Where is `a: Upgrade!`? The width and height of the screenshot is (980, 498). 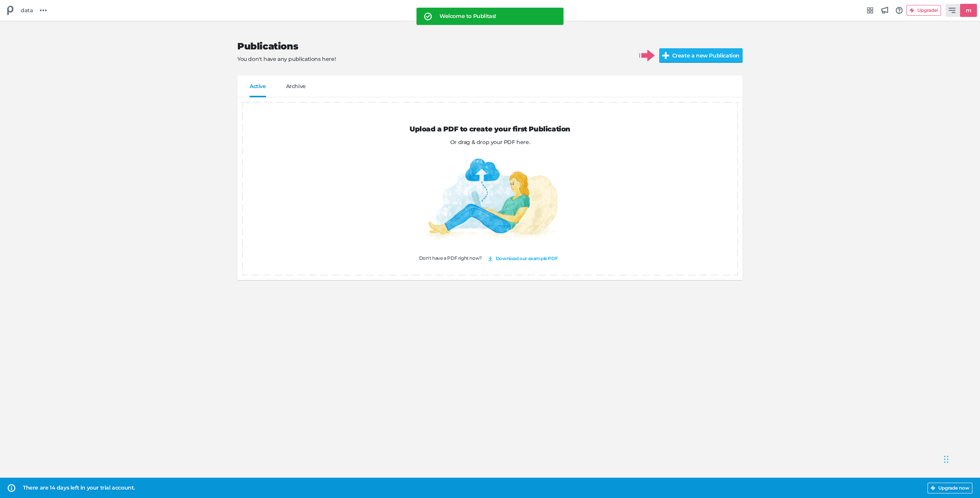 a: Upgrade! is located at coordinates (926, 10).